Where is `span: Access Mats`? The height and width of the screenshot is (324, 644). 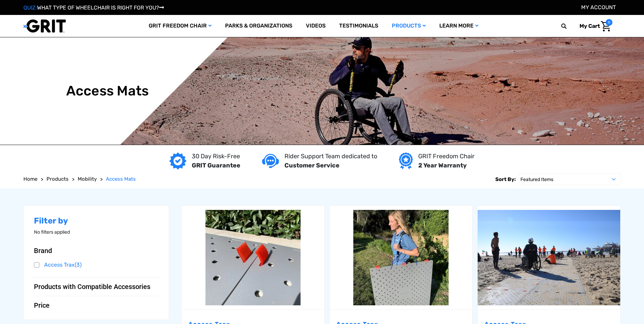
span: Access Mats is located at coordinates (121, 179).